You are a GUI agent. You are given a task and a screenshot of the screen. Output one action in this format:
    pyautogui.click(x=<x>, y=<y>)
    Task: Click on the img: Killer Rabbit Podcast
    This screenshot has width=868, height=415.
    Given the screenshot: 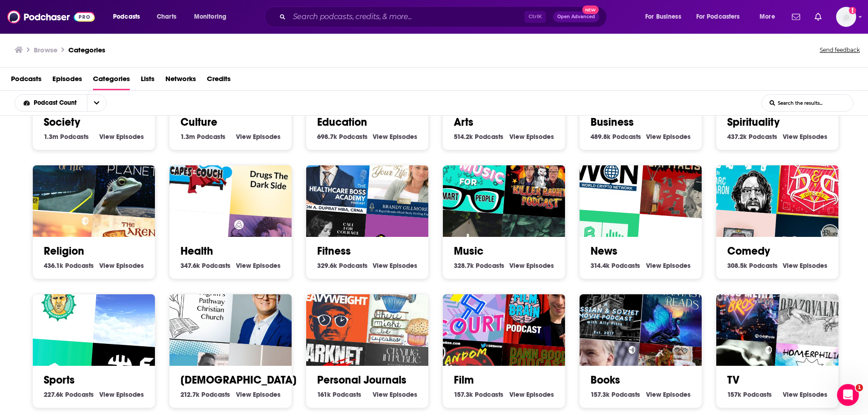 What is the action you would take?
    pyautogui.click(x=542, y=180)
    